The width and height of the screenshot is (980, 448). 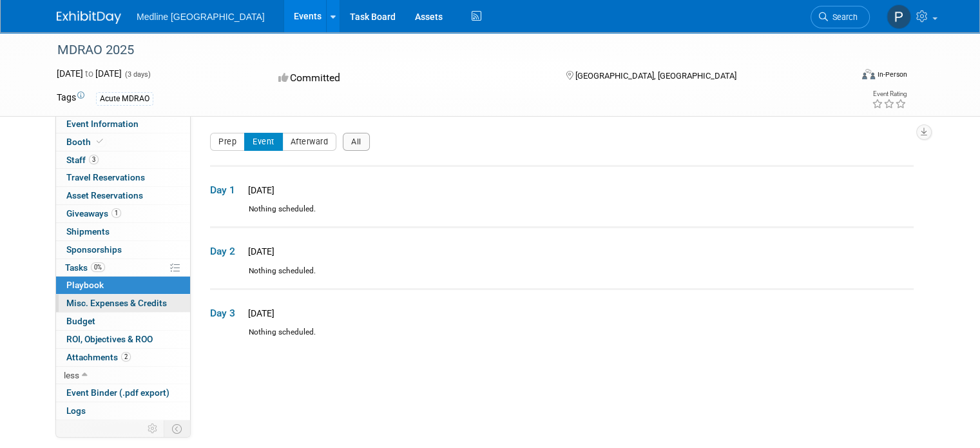 What do you see at coordinates (123, 357) in the screenshot?
I see `a: Attachments2` at bounding box center [123, 357].